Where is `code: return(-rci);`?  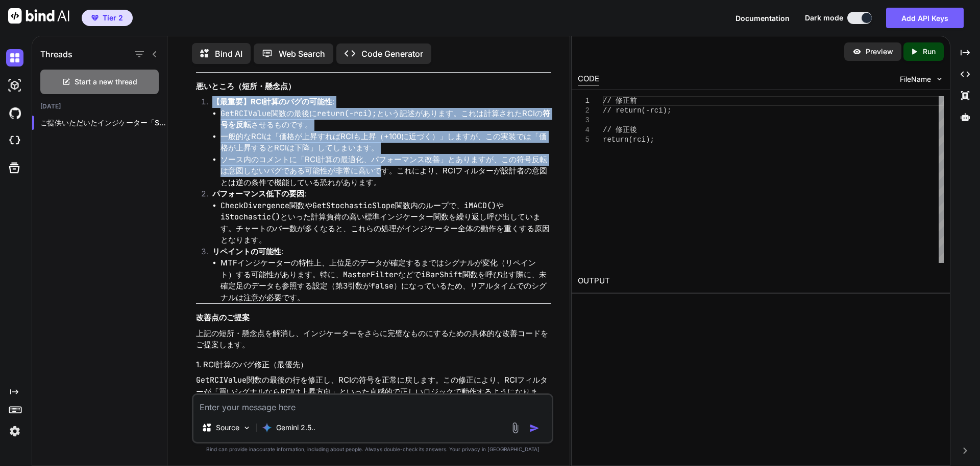 code: return(-rci); is located at coordinates (347, 113).